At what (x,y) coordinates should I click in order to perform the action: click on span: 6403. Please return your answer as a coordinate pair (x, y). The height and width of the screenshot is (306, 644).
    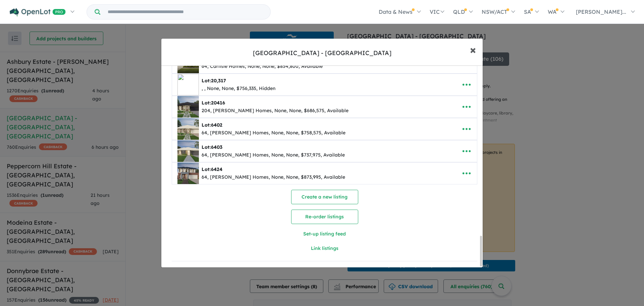
    Looking at the image, I should click on (216, 147).